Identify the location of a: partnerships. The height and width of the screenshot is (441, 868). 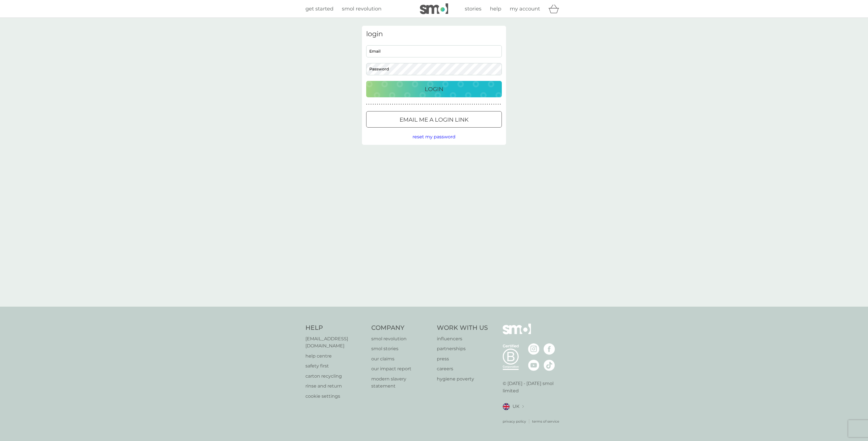
(462, 348).